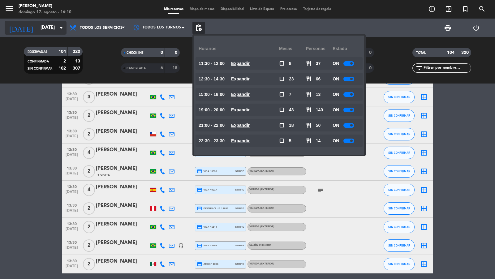  Describe the element at coordinates (290, 94) in the screenshot. I see `span: 7` at that location.